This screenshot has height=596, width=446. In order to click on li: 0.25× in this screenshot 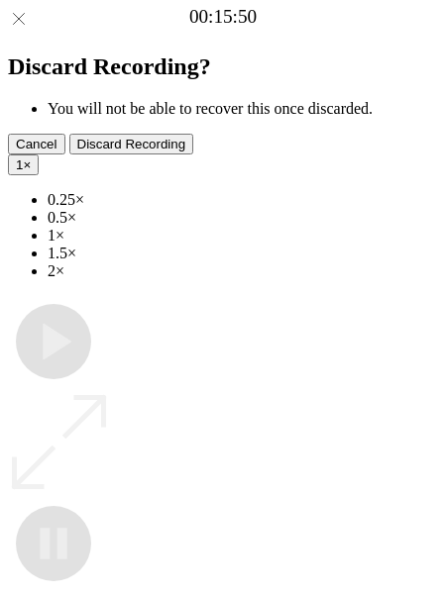, I will do `click(243, 200)`.